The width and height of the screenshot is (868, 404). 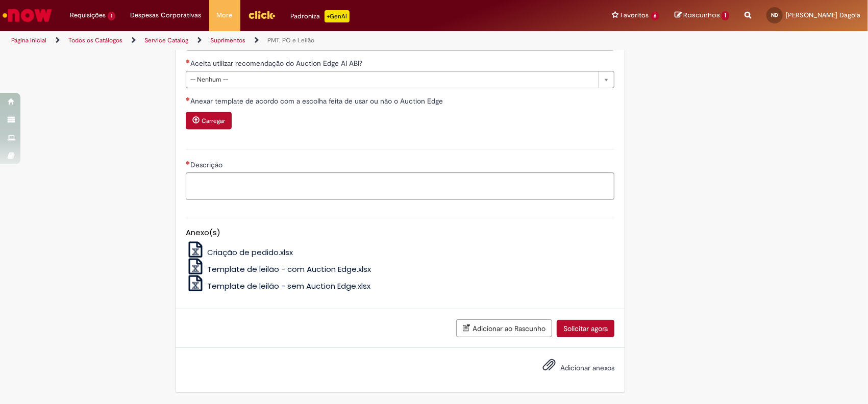 What do you see at coordinates (504, 328) in the screenshot?
I see `button: Adicionar ao Rascunho` at bounding box center [504, 328].